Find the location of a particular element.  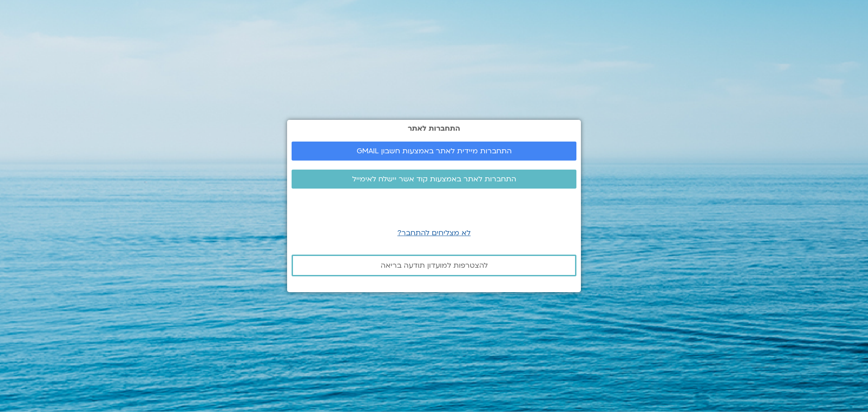

span: להצטרפות למועדון תודעה בריאה is located at coordinates (434, 265).